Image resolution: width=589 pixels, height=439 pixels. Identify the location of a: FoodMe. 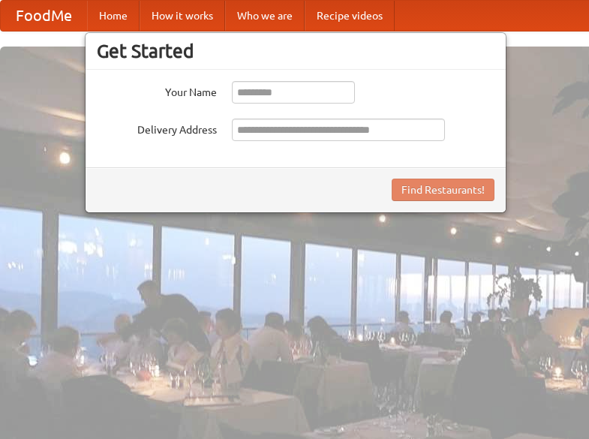
(44, 16).